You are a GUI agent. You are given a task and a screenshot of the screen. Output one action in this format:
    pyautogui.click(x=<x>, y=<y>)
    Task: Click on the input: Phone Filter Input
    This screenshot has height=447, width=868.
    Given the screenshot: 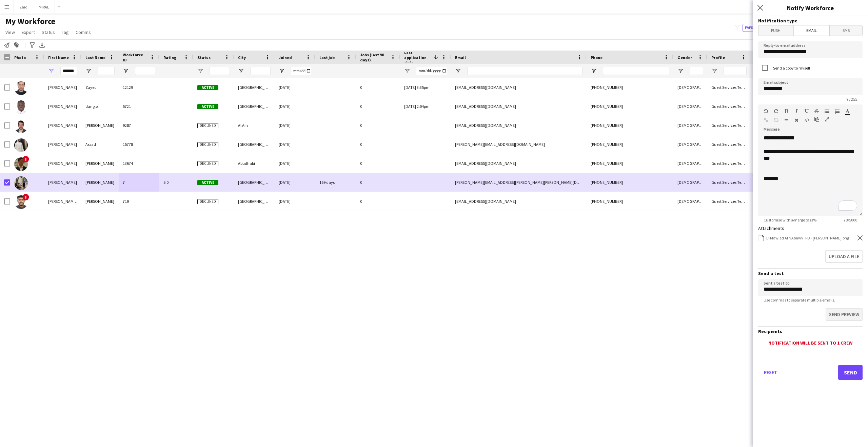 What is the action you would take?
    pyautogui.click(x=636, y=71)
    